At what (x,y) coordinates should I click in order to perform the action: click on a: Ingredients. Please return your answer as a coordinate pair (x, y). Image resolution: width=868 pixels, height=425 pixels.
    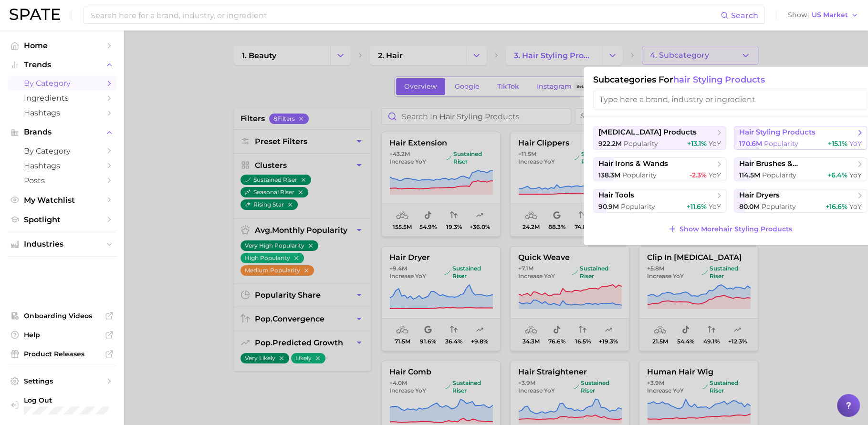
    Looking at the image, I should click on (62, 98).